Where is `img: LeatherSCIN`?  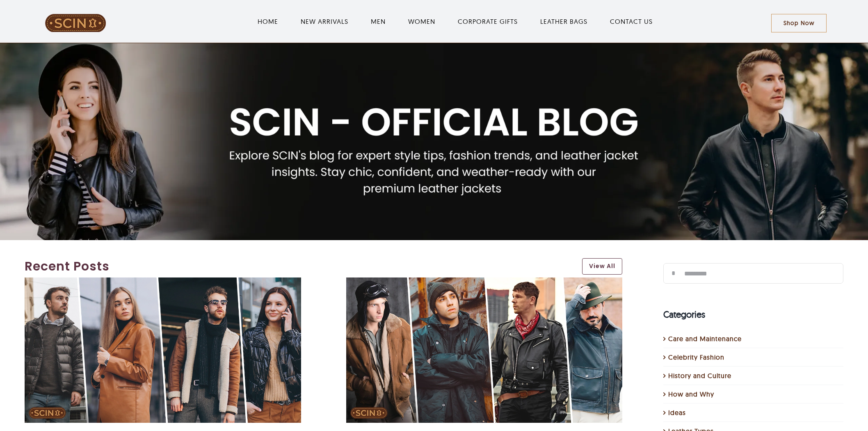 img: LeatherSCIN is located at coordinates (75, 23).